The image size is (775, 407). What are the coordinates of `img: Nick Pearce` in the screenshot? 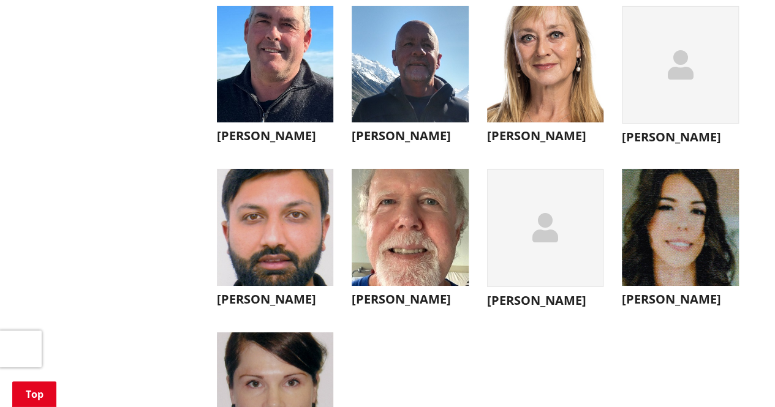 It's located at (410, 64).